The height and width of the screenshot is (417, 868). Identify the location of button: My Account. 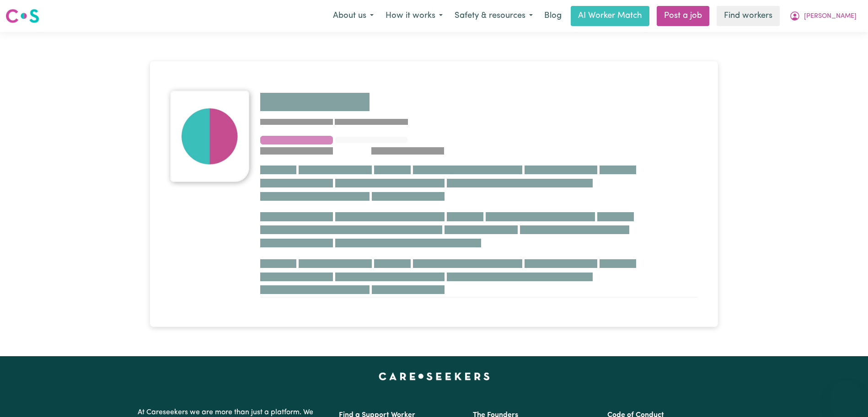
(822, 16).